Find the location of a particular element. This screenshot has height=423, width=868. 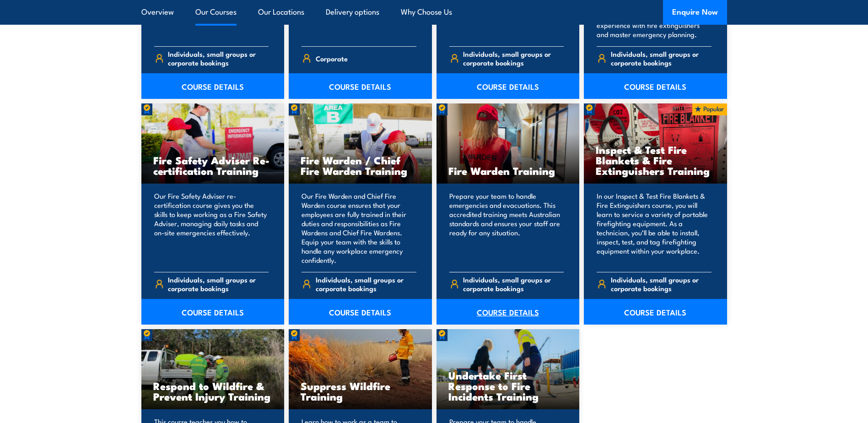

p: Prepare your team to handle emergencies and evacuations. This accredited training meets Australia... is located at coordinates (507, 228).